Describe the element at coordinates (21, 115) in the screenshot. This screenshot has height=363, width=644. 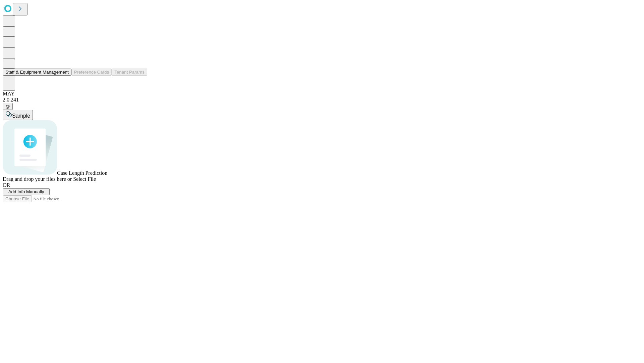
I see `span: Sample` at that location.